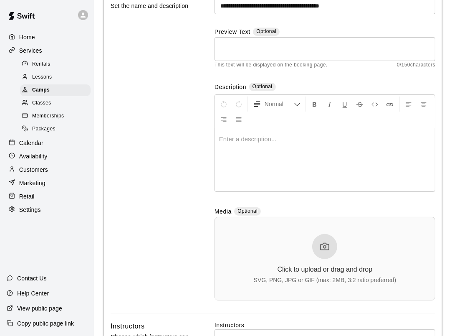 This screenshot has height=336, width=452. What do you see at coordinates (57, 116) in the screenshot?
I see `a: Memberships` at bounding box center [57, 116].